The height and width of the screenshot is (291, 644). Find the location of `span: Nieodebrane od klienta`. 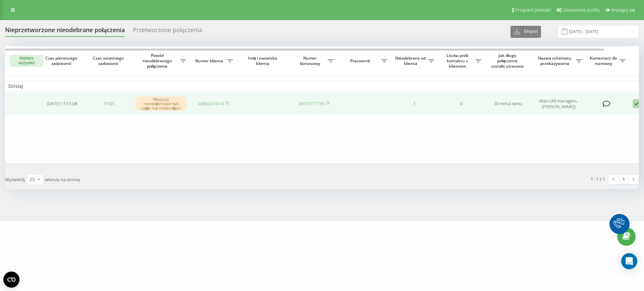

span: Nieodebrane od klienta is located at coordinates (411, 61).